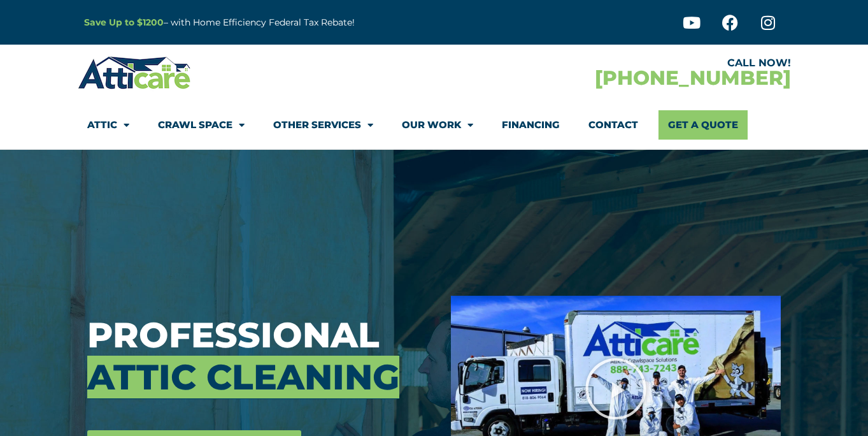  What do you see at coordinates (438, 125) in the screenshot?
I see `a: Our Work` at bounding box center [438, 125].